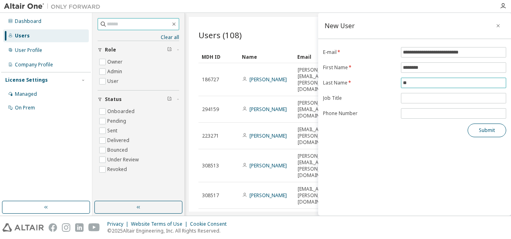 Image resolution: width=511 pixels, height=239 pixels. Describe the element at coordinates (360, 83) in the screenshot. I see `label: Last Name` at that location.